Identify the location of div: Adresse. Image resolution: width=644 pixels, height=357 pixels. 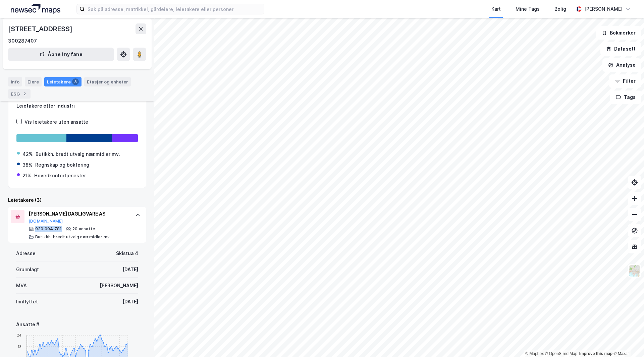
(26, 254).